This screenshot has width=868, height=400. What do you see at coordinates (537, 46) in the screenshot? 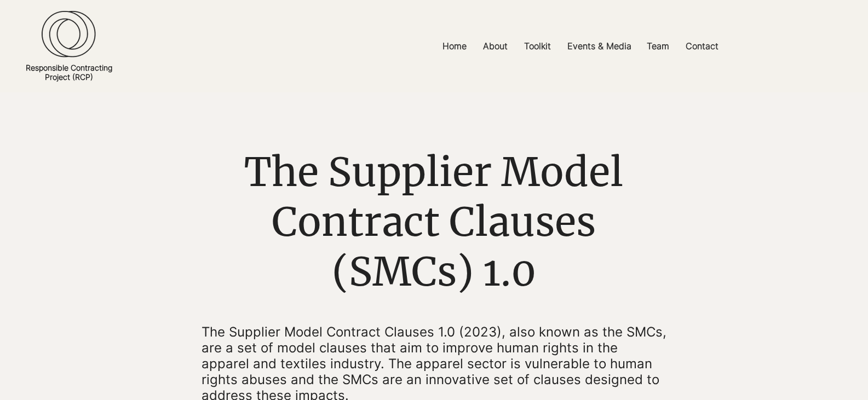
I see `a: Toolkit` at bounding box center [537, 46].